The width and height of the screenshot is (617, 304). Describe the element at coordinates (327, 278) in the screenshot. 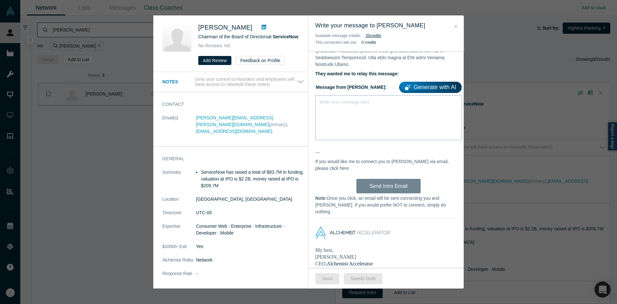

I see `button: Send` at that location.